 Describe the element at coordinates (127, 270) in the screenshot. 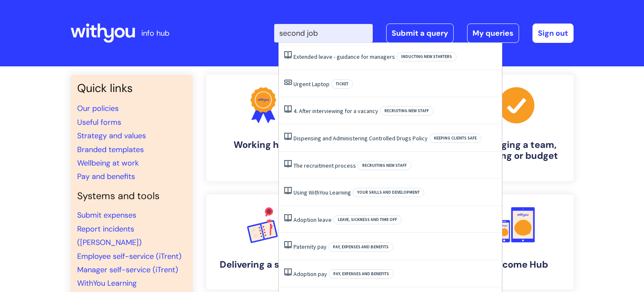

I see `a: Manager self-service (iTrent)` at that location.